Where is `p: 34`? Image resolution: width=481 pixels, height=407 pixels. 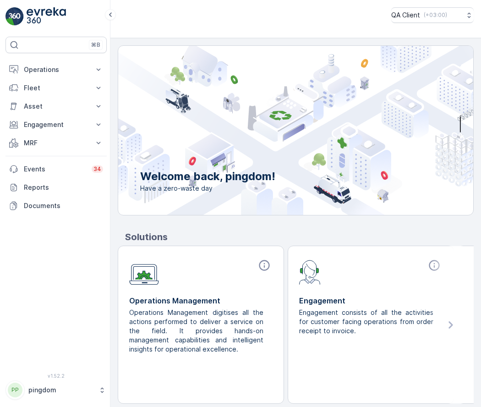 p: 34 is located at coordinates (97, 169).